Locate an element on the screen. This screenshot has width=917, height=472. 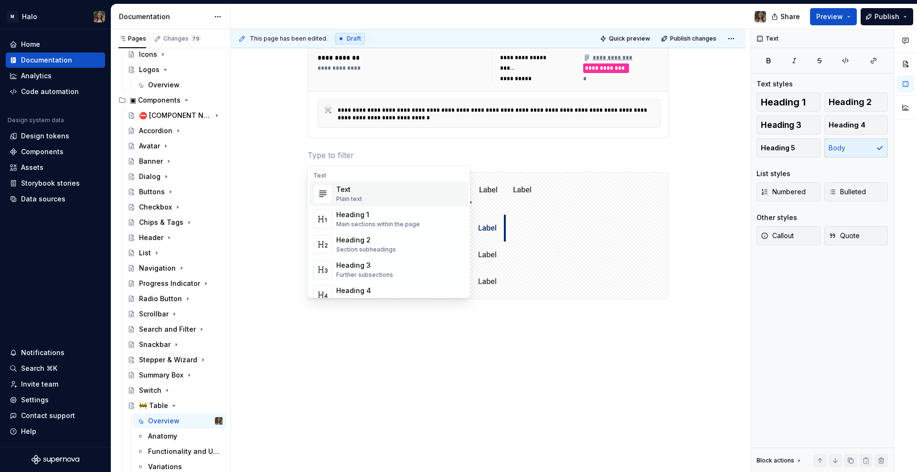
a: Storybook stories is located at coordinates (55, 183).